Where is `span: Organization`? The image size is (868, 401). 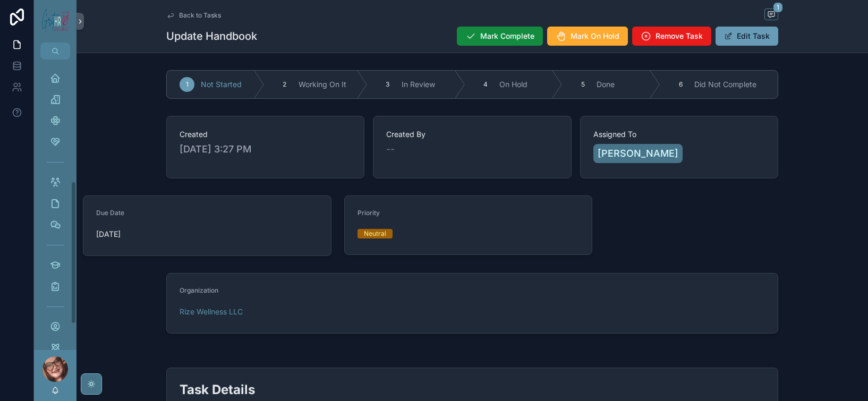
span: Organization is located at coordinates (199, 290).